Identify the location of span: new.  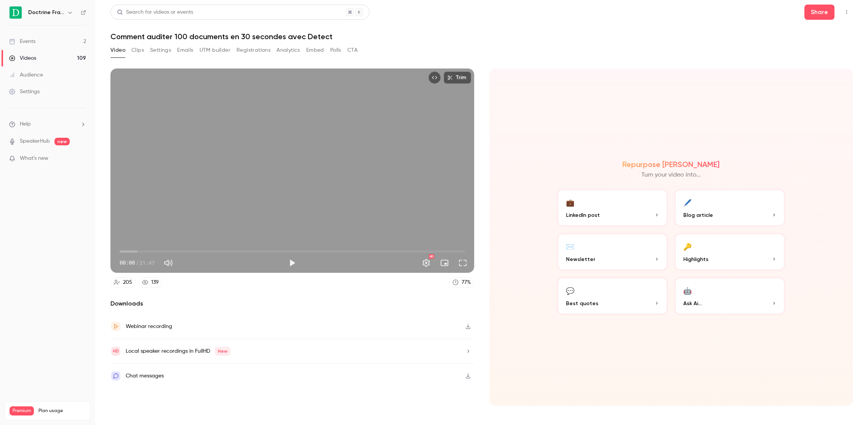
(62, 141).